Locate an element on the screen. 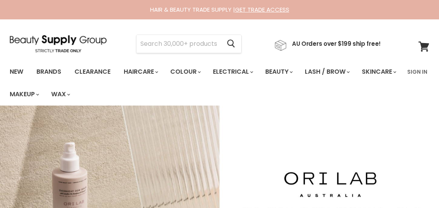  form: Product is located at coordinates (189, 44).